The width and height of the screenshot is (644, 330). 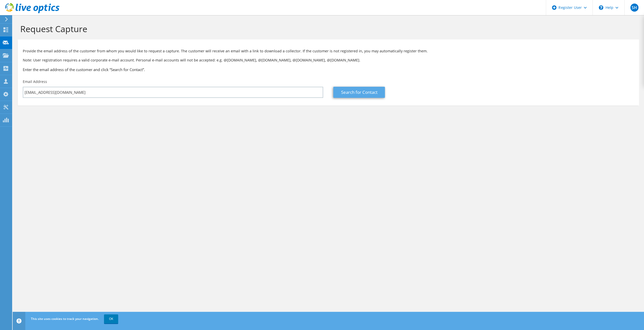 I want to click on label: Email Address, so click(x=35, y=82).